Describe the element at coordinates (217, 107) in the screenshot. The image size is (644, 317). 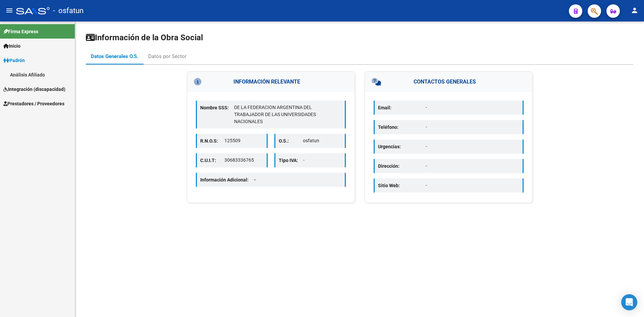
I see `p: Nombre SSS:` at that location.